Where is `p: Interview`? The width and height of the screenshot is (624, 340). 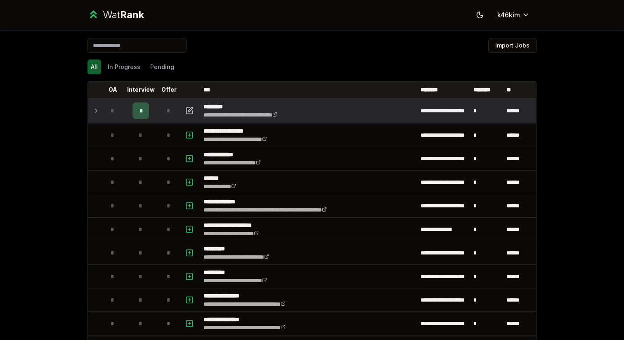
p: Interview is located at coordinates (141, 90).